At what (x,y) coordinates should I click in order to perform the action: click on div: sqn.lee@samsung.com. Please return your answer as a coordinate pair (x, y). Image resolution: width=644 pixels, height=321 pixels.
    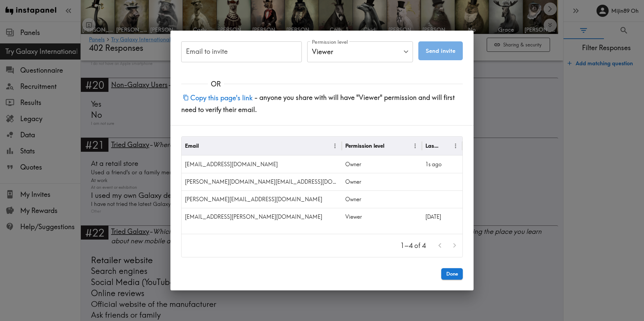
    Looking at the image, I should click on (262, 217).